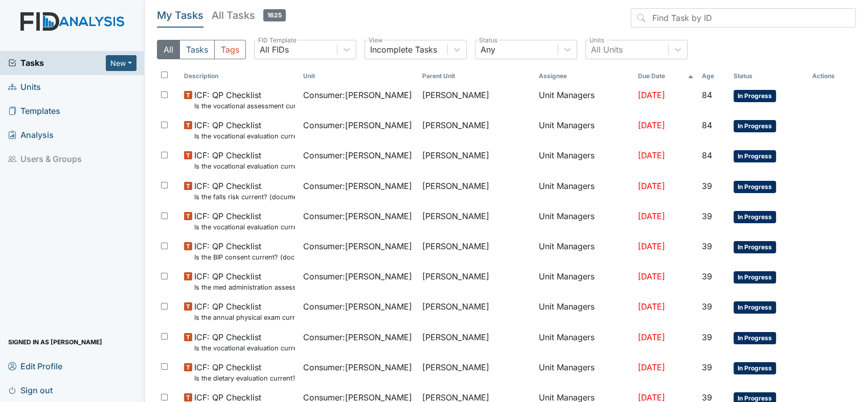 This screenshot has width=868, height=402. What do you see at coordinates (244, 317) in the screenshot?
I see `small: Is the annual physical exam current? (document the date in the comment section)` at bounding box center [244, 317].